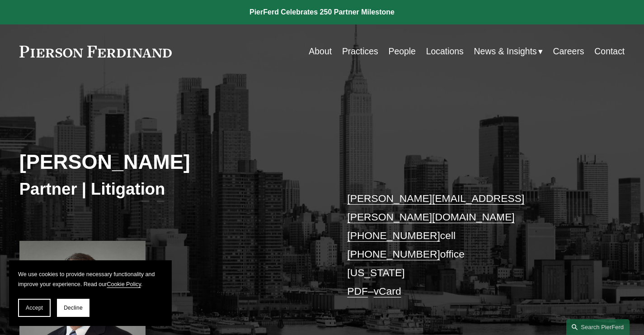  I want to click on button: Decline, so click(73, 307).